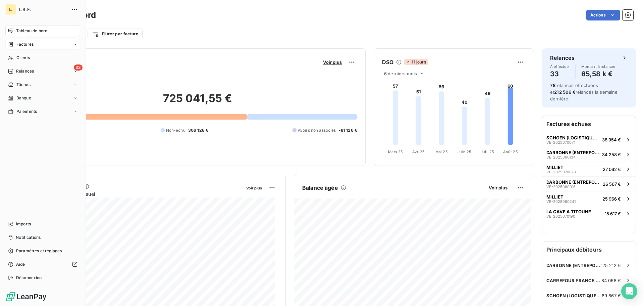  What do you see at coordinates (464, 152) in the screenshot?
I see `tspan: Juin 25` at bounding box center [464, 152].